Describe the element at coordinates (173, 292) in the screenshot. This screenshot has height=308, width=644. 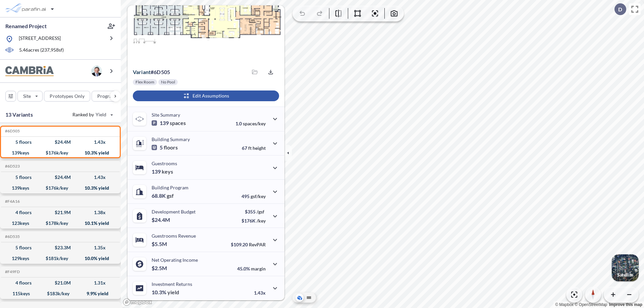
I see `span: yield` at that location.